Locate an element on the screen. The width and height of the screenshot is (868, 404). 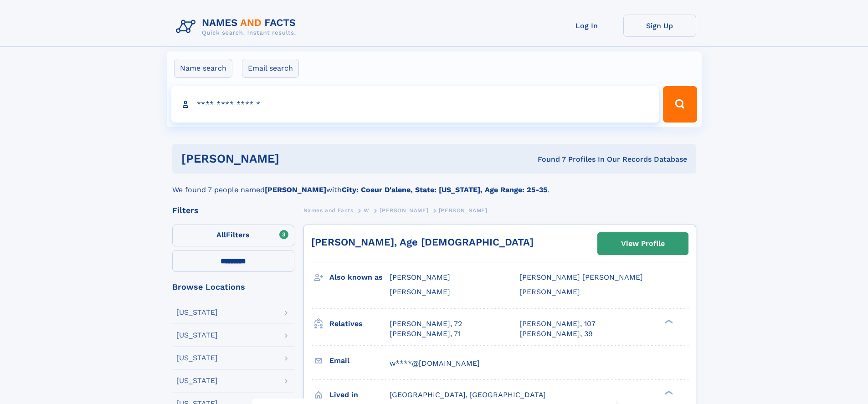
label: Name search is located at coordinates (203, 69).